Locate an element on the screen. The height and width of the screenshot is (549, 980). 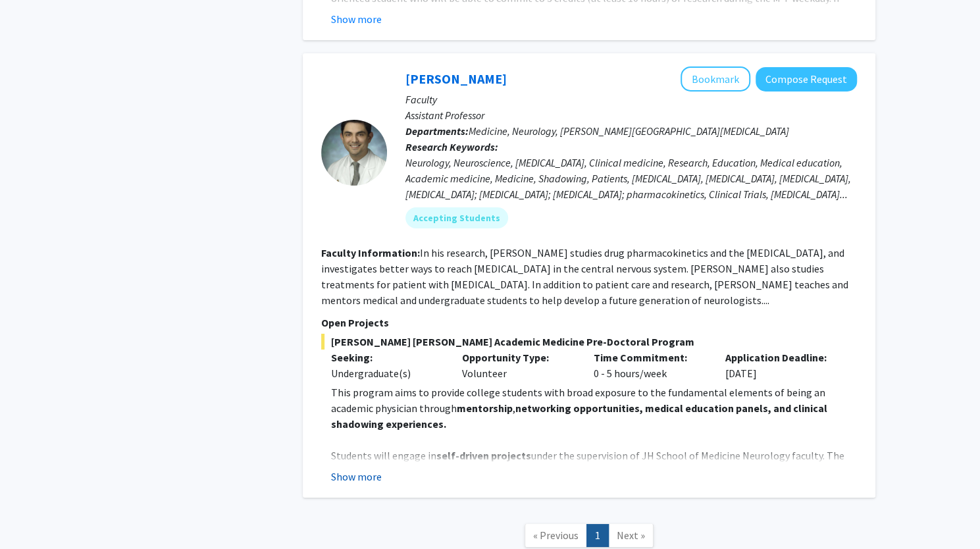
b: Departments: is located at coordinates (437, 131).